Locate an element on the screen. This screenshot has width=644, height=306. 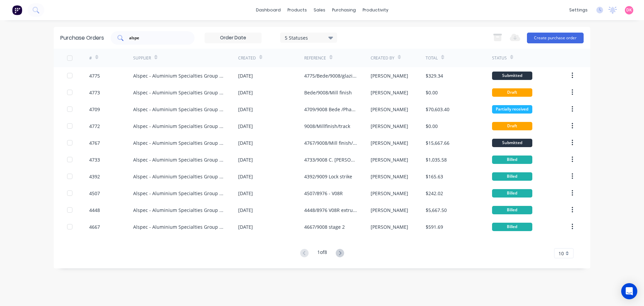
div: Purchase Orders is located at coordinates (82, 38).